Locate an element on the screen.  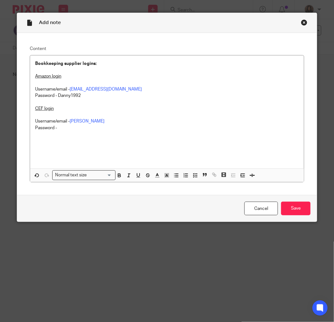
p: Password - is located at coordinates (167, 128).